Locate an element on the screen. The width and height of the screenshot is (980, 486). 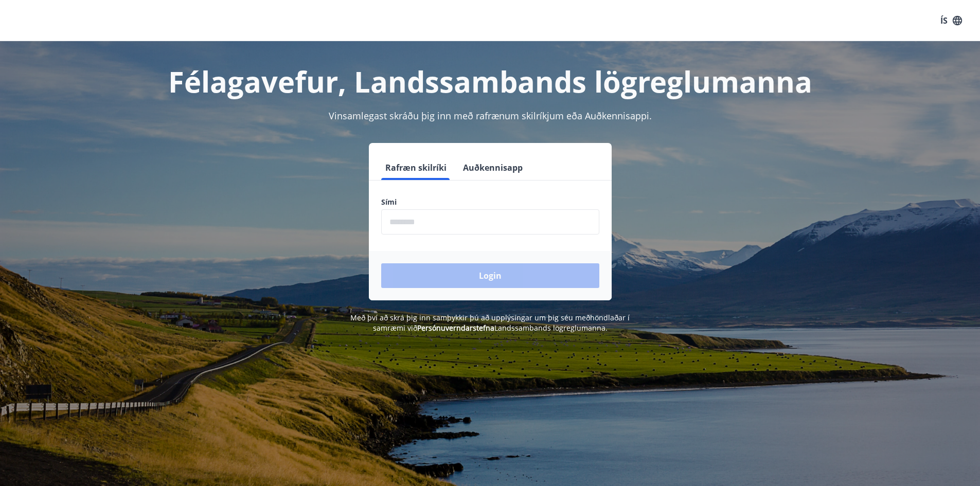
button: Auðkennisapp is located at coordinates (492, 168).